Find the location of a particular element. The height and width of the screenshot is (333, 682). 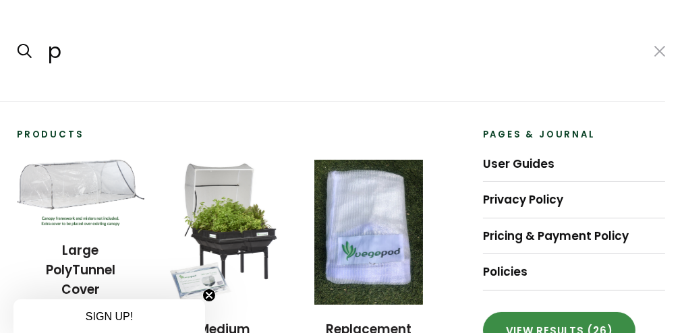

a: Policies is located at coordinates (574, 272).